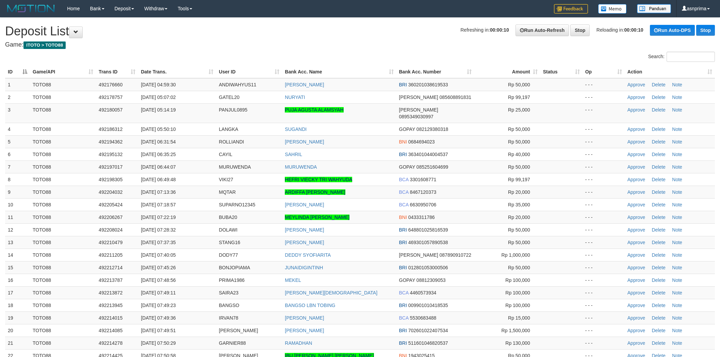 The height and width of the screenshot is (357, 720). I want to click on span: Refreshing in:, so click(484, 30).